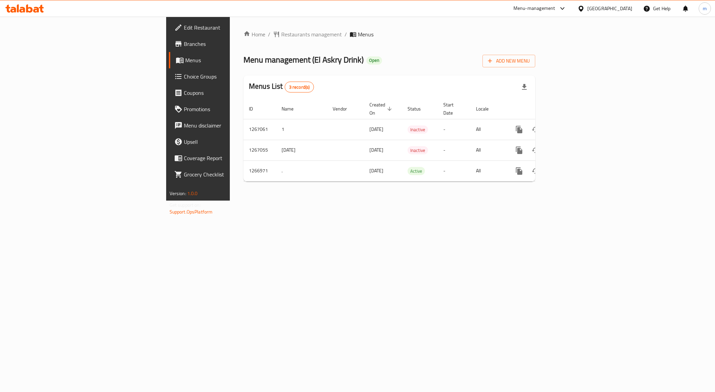  What do you see at coordinates (416, 171) in the screenshot?
I see `span: Active` at bounding box center [416, 171].